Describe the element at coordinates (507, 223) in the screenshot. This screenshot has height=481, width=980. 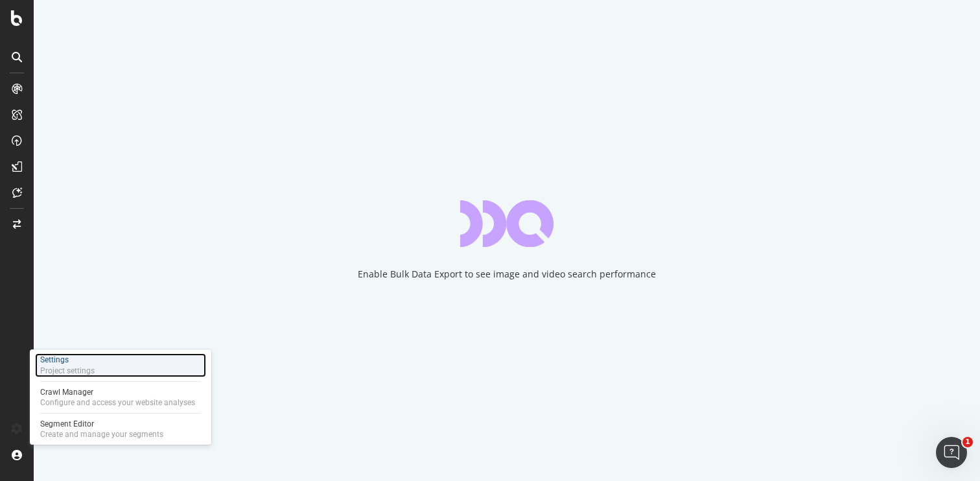
I see `div: animation` at that location.